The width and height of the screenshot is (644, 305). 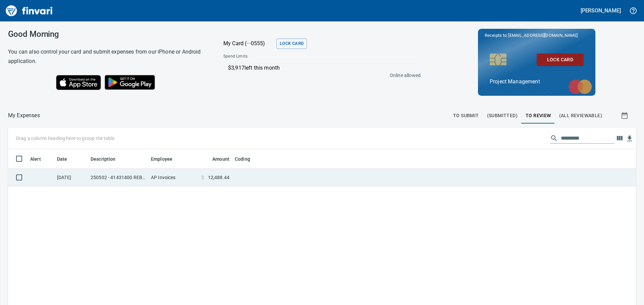 What do you see at coordinates (502, 116) in the screenshot?
I see `span: (Submitted)` at bounding box center [502, 116].